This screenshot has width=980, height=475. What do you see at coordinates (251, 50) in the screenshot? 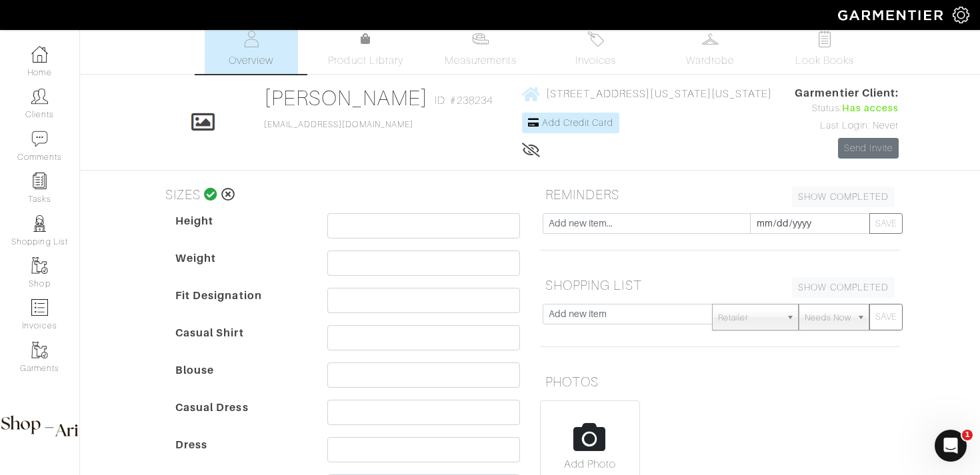
I see `a: Overview` at bounding box center [251, 50].